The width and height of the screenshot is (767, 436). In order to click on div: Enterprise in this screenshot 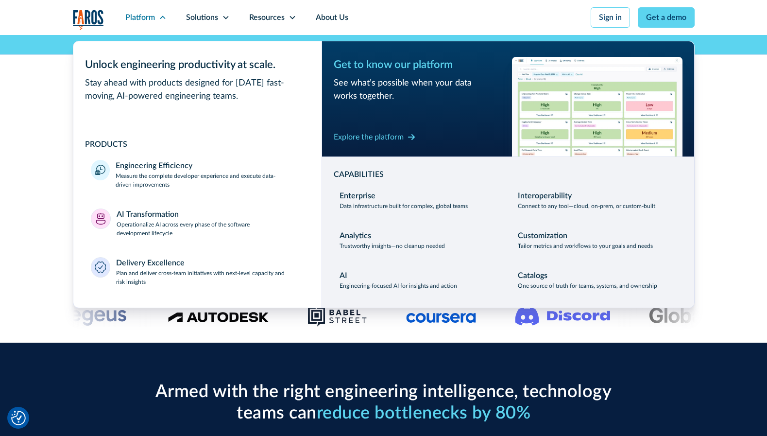, I will do `click(358, 196)`.